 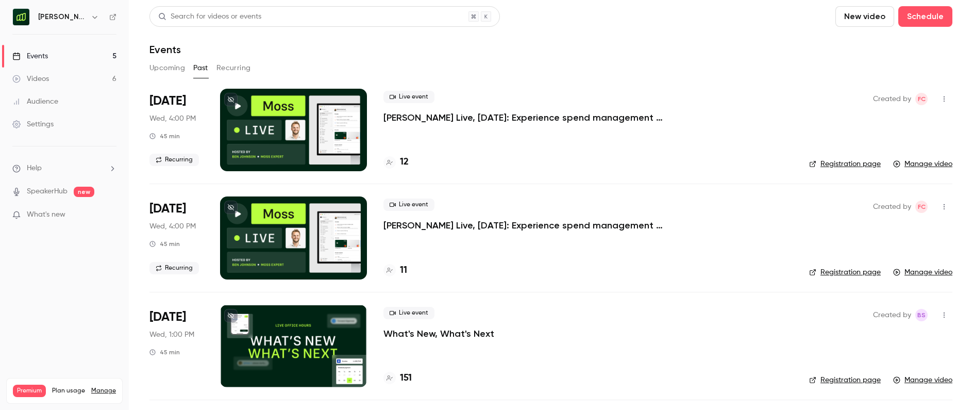 What do you see at coordinates (404, 162) in the screenshot?
I see `h4: 12` at bounding box center [404, 162].